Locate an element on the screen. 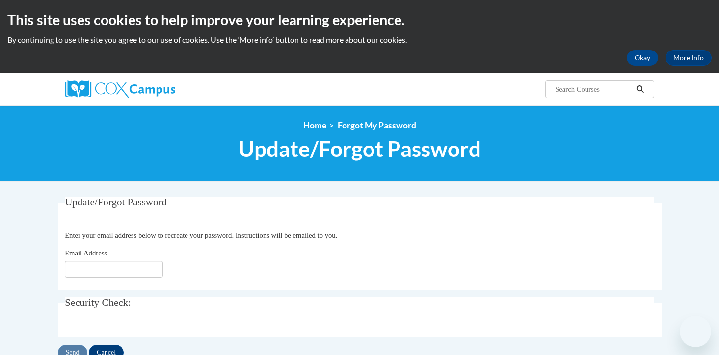 The image size is (719, 355). span: Security Check: is located at coordinates (98, 303).